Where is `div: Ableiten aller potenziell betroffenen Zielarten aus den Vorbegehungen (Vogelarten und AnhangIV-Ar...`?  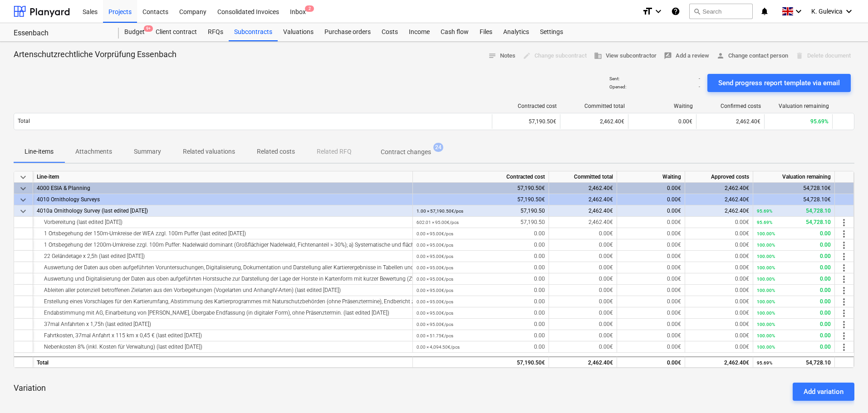 div: Ableiten aller potenziell betroffenen Zielarten aus den Vorbegehungen (Vogelarten und AnhangIV-Ar... is located at coordinates (223, 290).